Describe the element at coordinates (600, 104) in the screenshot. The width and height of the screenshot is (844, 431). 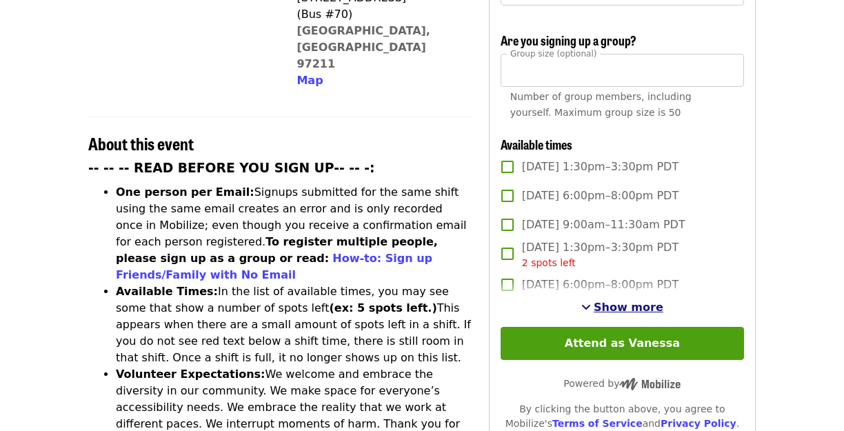
I see `span: Number of group members, including yourself. Maximum group size is 50` at that location.